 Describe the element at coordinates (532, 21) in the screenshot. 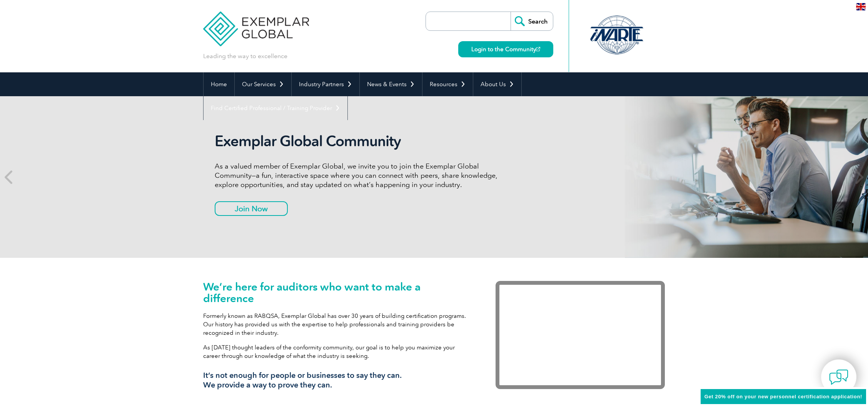

I see `input: Search` at that location.